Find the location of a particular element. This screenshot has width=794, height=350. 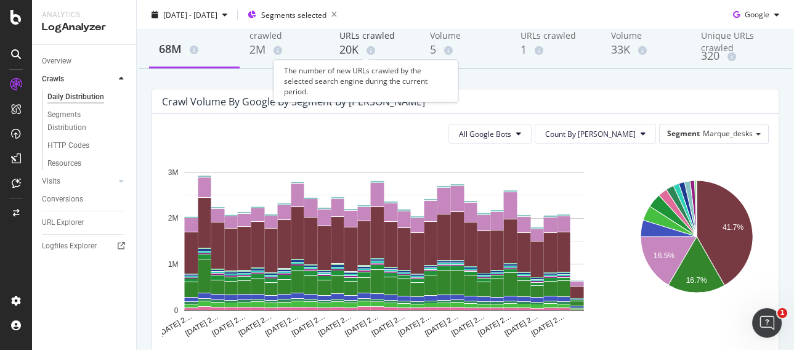

a: Logfiles Explorer is located at coordinates (84, 246).